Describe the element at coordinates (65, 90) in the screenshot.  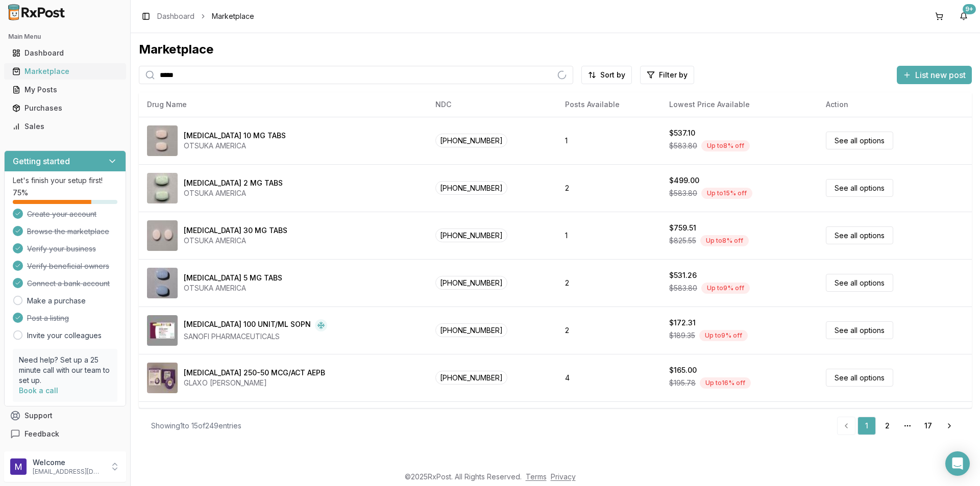
I see `button: My Posts` at that location.